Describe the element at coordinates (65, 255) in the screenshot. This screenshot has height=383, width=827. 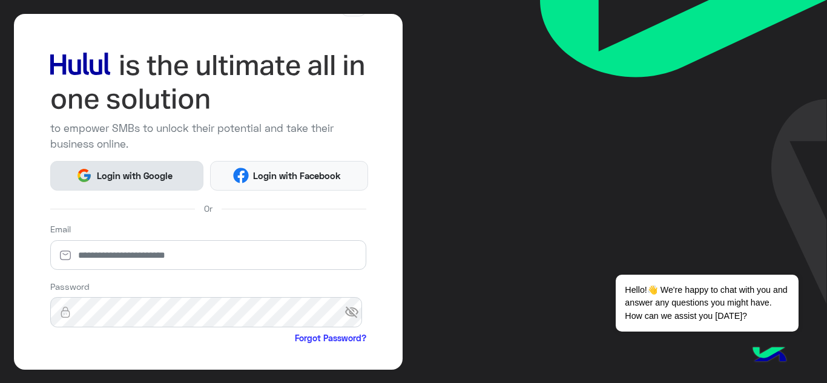
I see `img: email` at that location.